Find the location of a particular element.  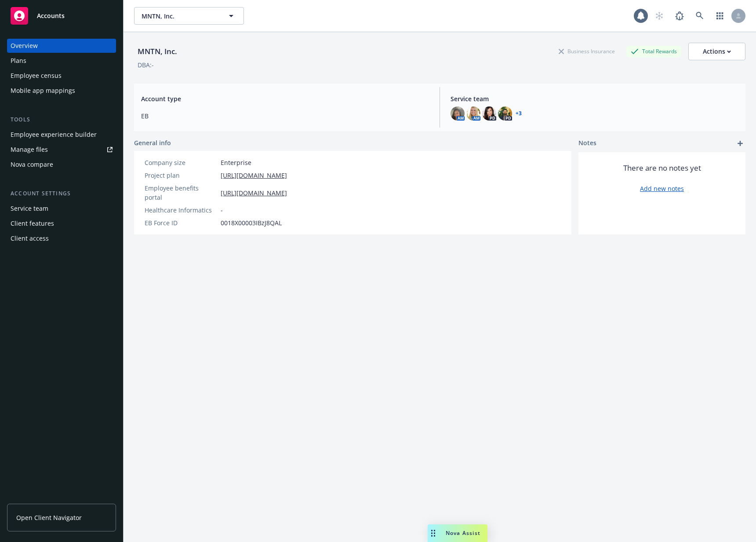

a: Report a Bug is located at coordinates (680, 16).